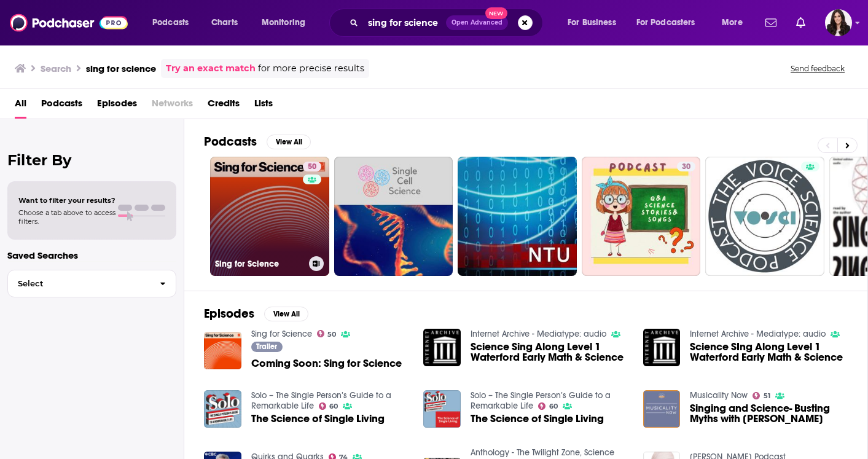 This screenshot has height=459, width=868. I want to click on span: Trailer, so click(267, 347).